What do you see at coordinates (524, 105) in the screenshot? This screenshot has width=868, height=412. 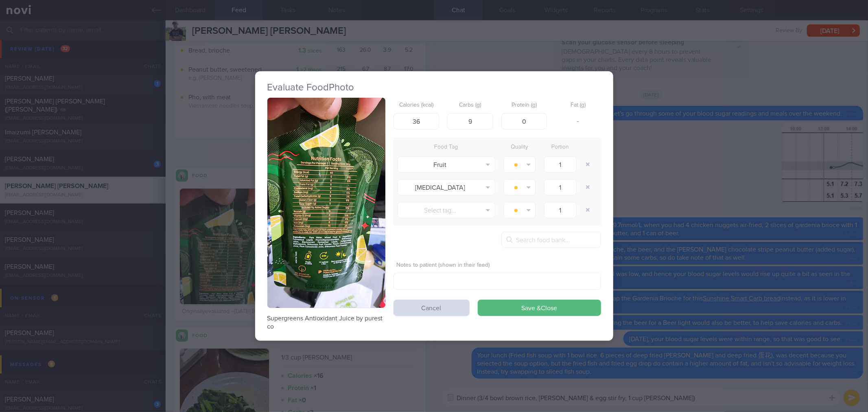 I see `label: Protein (g)` at bounding box center [524, 105].